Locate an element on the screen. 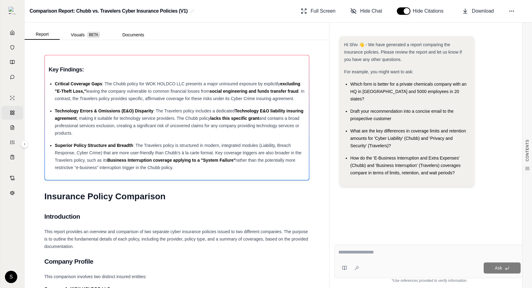  a: Coverage Table is located at coordinates (12, 157).